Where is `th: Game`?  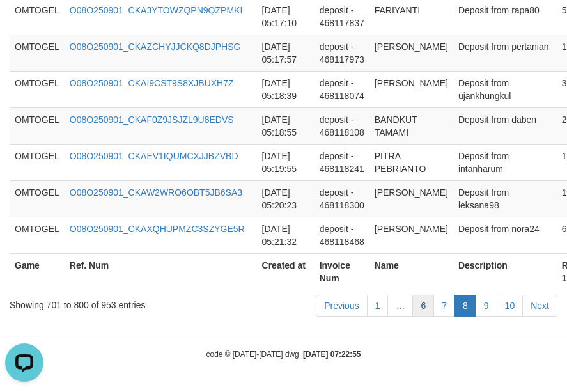 th: Game is located at coordinates (37, 272).